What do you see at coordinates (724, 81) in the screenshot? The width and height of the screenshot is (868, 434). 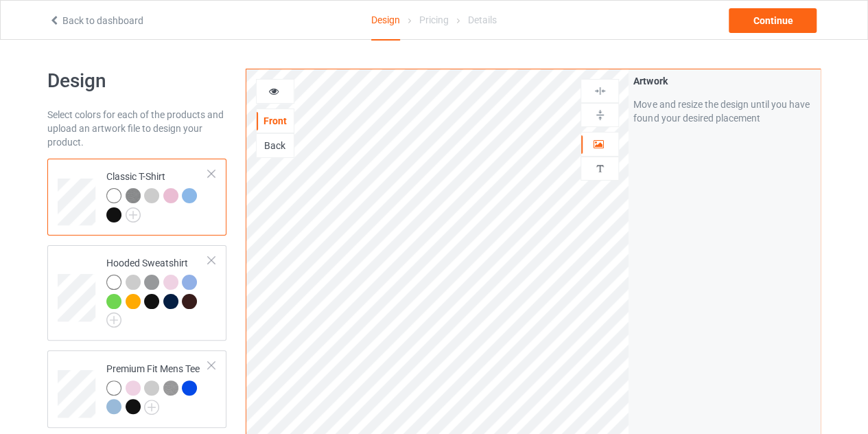 I see `div: Artwork` at bounding box center [724, 81].